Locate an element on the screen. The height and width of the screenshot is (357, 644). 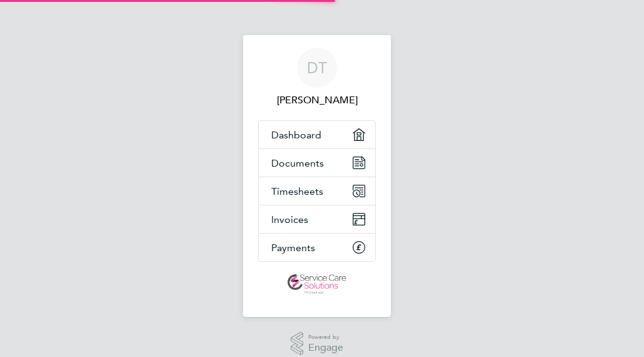
span: Powered by is located at coordinates (326, 337).